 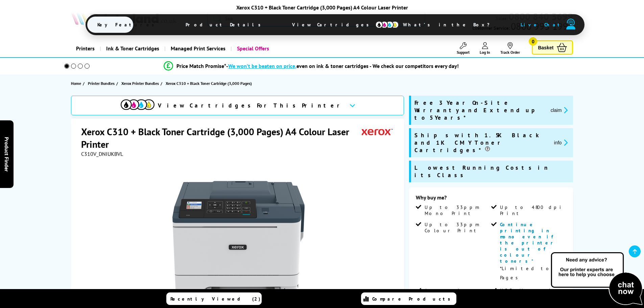 What do you see at coordinates (597, 279) in the screenshot?
I see `img: Open Live Chat window` at bounding box center [597, 279].